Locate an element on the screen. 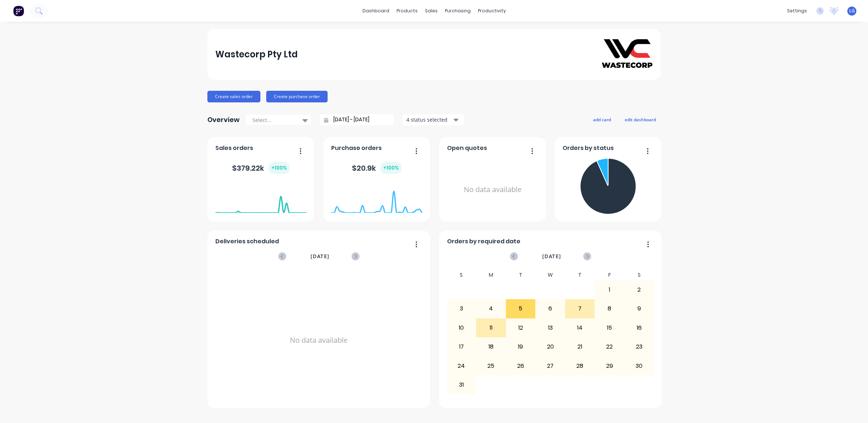 The height and width of the screenshot is (423, 868). button: add card is located at coordinates (602, 119).